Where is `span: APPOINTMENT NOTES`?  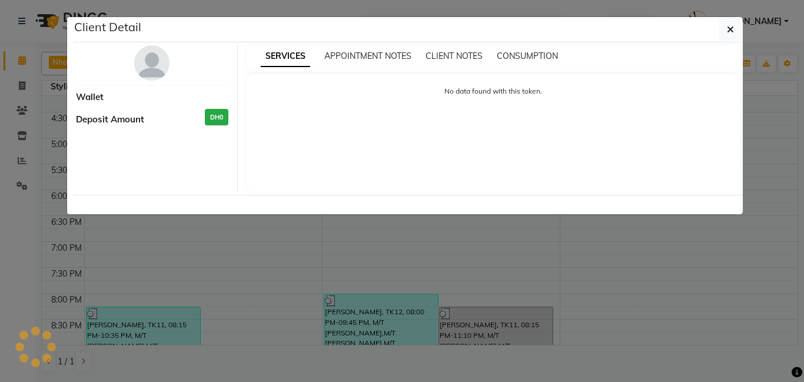 span: APPOINTMENT NOTES is located at coordinates (368, 56).